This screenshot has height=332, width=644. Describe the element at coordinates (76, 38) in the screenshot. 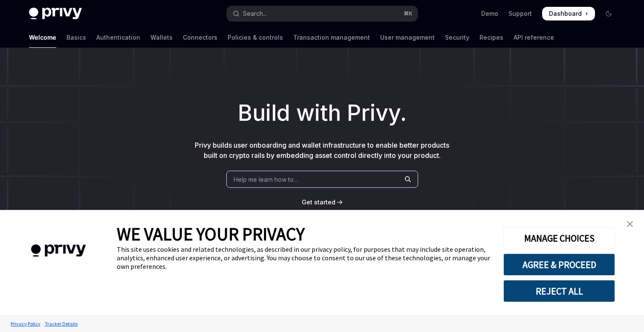

I see `a: Basics` at that location.